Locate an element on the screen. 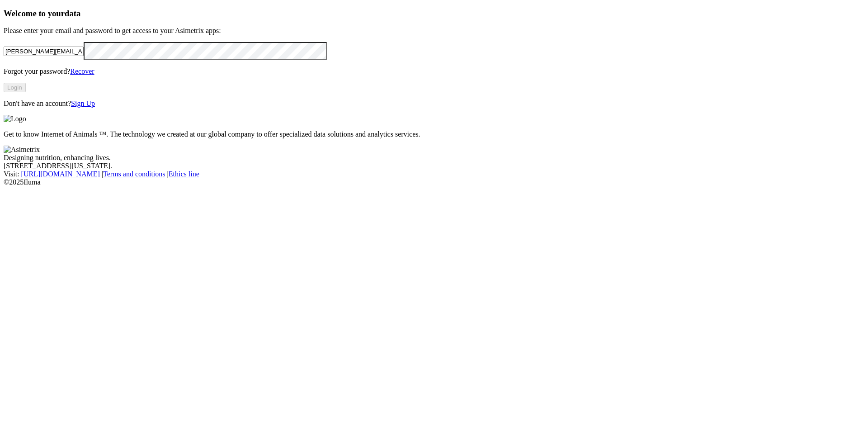 The image size is (868, 431). p: Please enter your email and password to get access to your Asimetrix apps: is located at coordinates (434, 31).